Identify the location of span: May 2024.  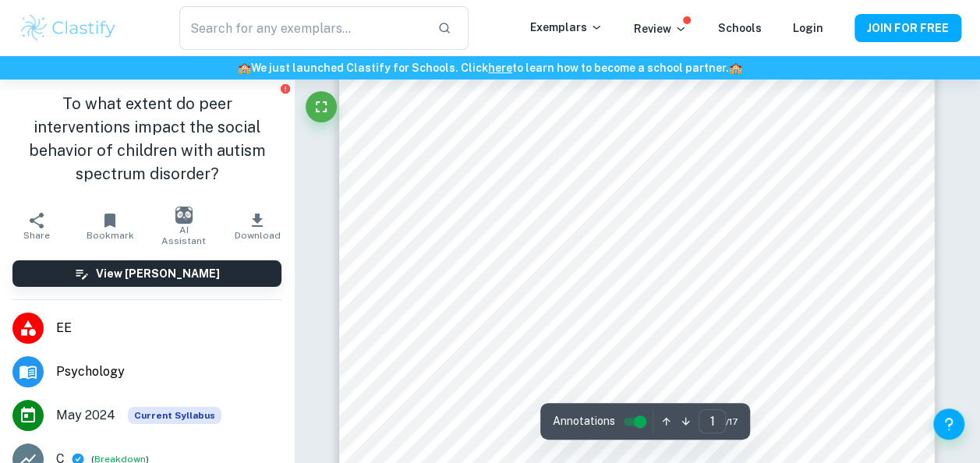
(85, 416).